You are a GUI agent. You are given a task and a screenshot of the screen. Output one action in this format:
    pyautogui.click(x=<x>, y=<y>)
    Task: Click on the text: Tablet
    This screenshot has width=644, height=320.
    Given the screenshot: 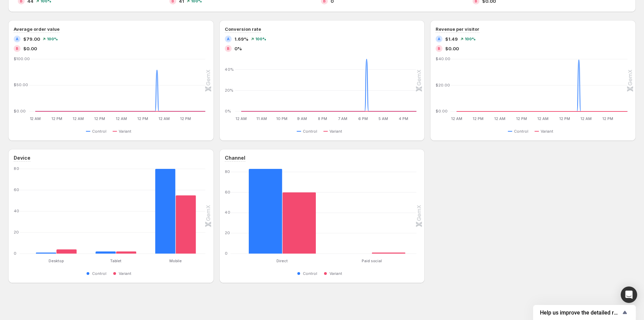 What is the action you would take?
    pyautogui.click(x=116, y=261)
    